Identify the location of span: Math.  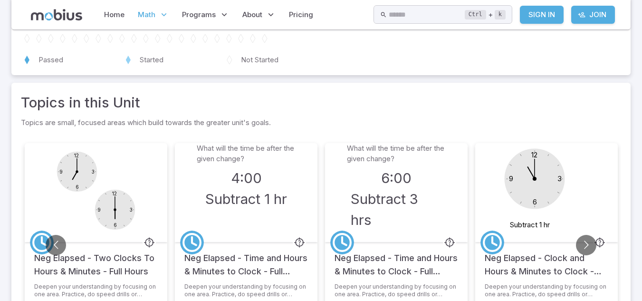
(146, 15).